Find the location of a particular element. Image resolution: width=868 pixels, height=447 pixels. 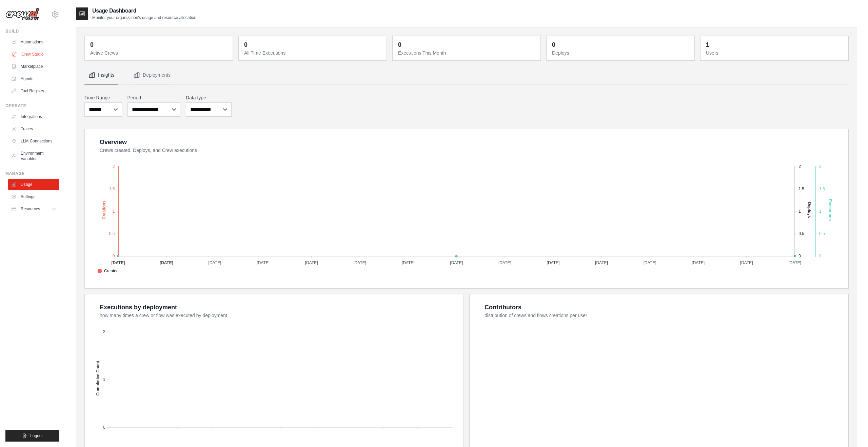

dt: All Time Executions is located at coordinates (313, 53).